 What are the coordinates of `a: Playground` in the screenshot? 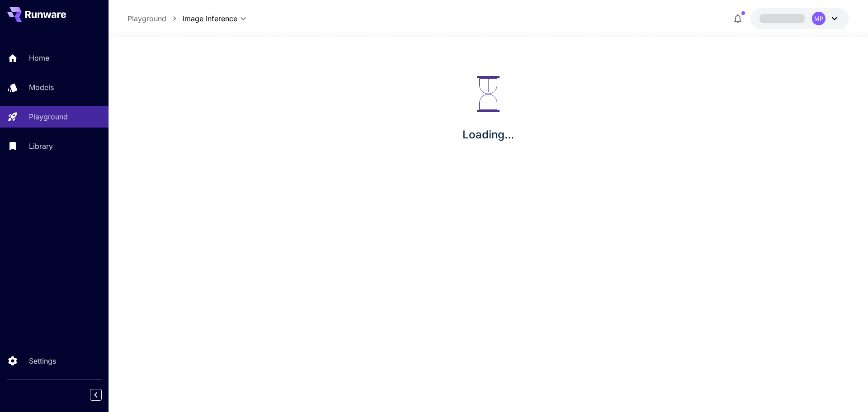 It's located at (147, 19).